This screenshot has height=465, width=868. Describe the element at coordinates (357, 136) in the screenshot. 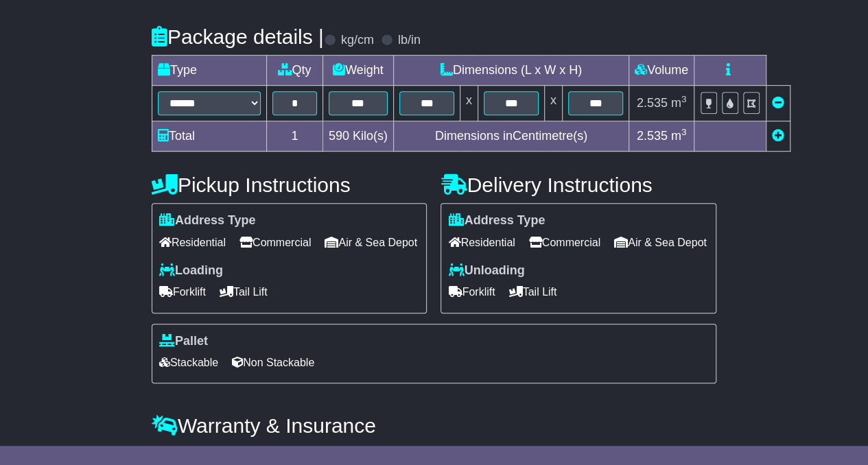

I see `td: Kilo(s)` at that location.